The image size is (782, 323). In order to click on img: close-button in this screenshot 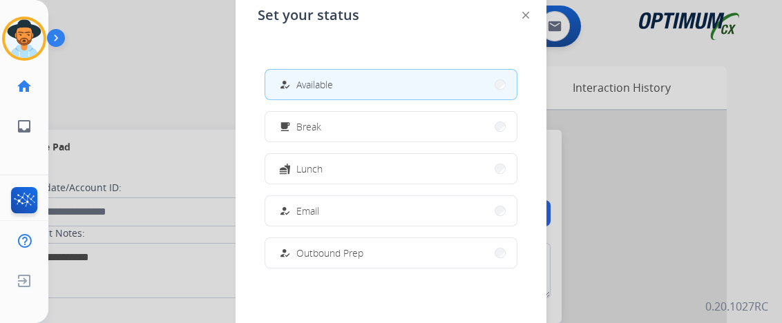, I will do `click(526, 15)`.